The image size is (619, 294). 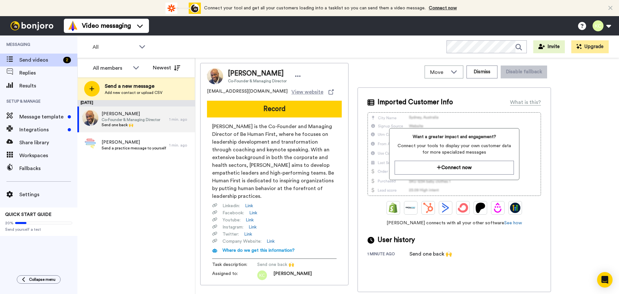 What do you see at coordinates (315, 8) in the screenshot?
I see `span: Connect your tool and get all your customers loading into a tasklist so you can send them a video...` at bounding box center [315, 8].